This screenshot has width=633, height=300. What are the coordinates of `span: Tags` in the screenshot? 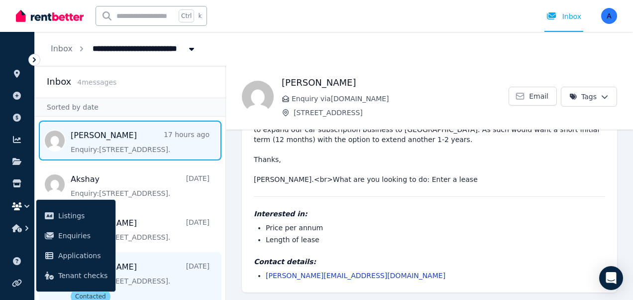 It's located at (583, 97).